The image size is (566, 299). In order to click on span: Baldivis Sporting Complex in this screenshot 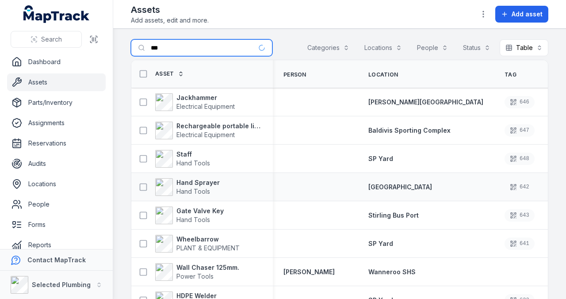, I will do `click(409, 130)`.